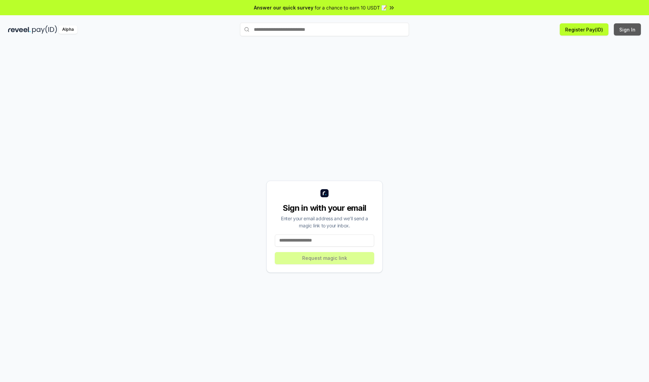 The height and width of the screenshot is (382, 649). What do you see at coordinates (19, 29) in the screenshot?
I see `img: reveel_dark` at bounding box center [19, 29].